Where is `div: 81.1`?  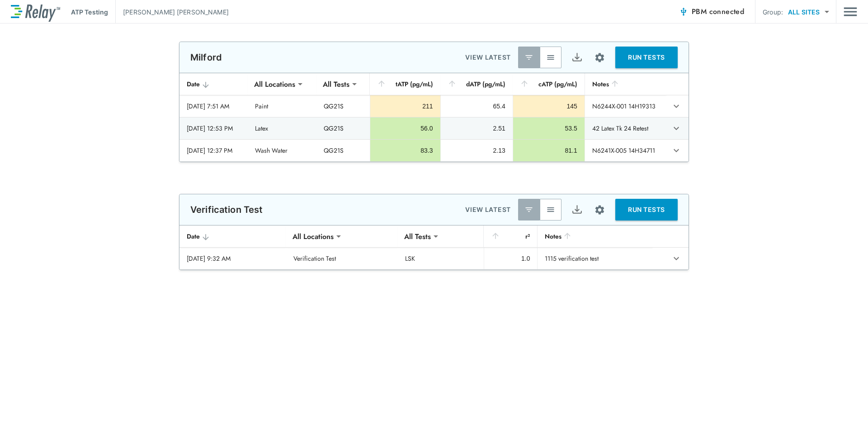 div: 81.1 is located at coordinates (549, 150).